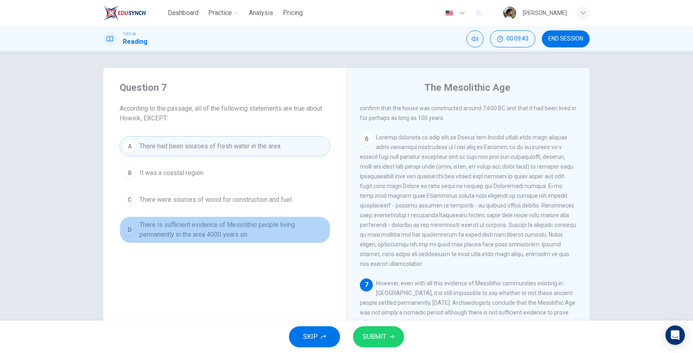 The height and width of the screenshot is (353, 693). I want to click on span: There were sources of wood for construction and fuel, so click(216, 200).